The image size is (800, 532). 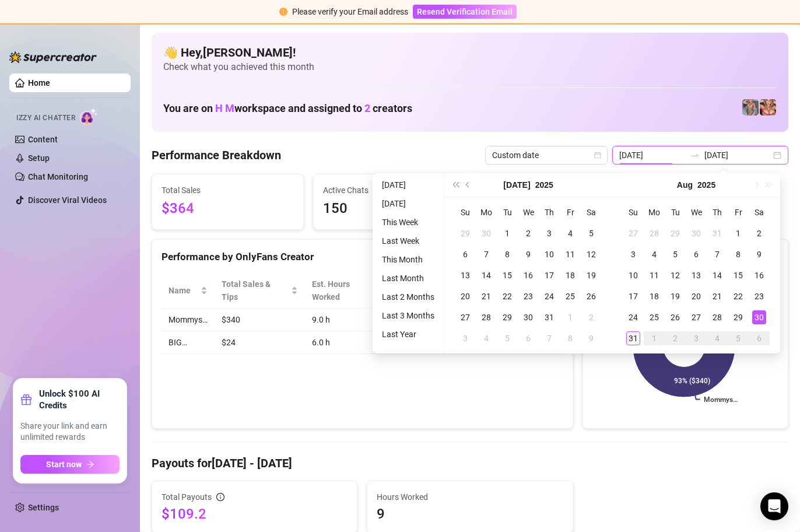 I want to click on div: 18, so click(x=570, y=275).